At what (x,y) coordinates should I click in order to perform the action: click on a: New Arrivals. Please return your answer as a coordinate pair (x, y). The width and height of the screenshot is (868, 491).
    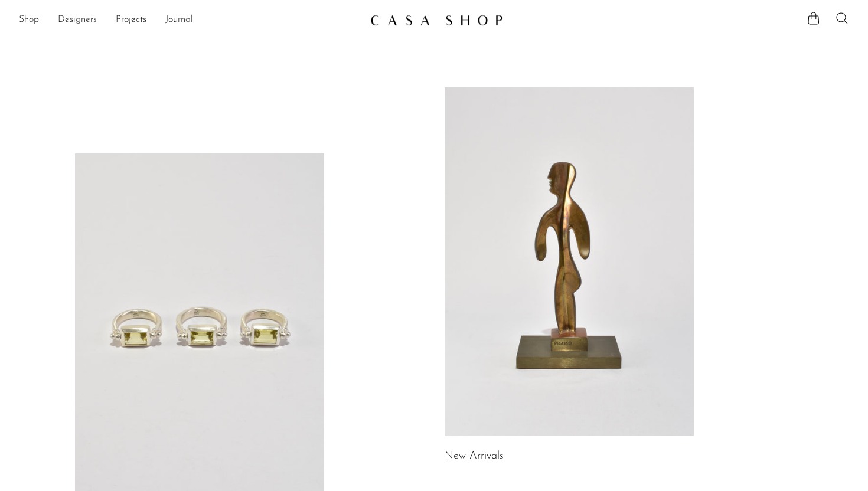
    Looking at the image, I should click on (474, 456).